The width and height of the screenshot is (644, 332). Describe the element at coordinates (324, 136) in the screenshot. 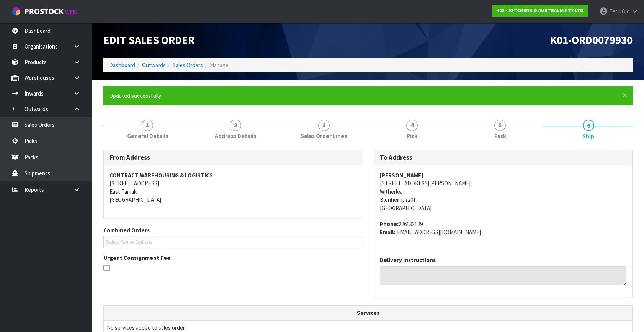

I see `span: Sales Order Lines` at that location.